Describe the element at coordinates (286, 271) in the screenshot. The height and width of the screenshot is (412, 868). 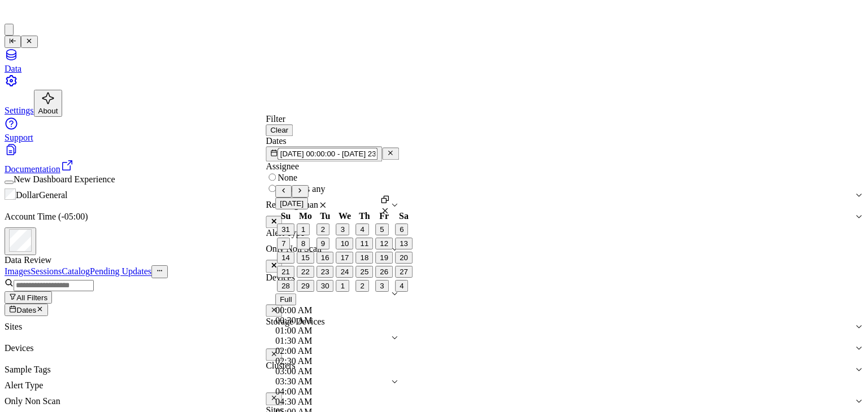
I see `button: Sunday, September 21st, 2025` at that location.